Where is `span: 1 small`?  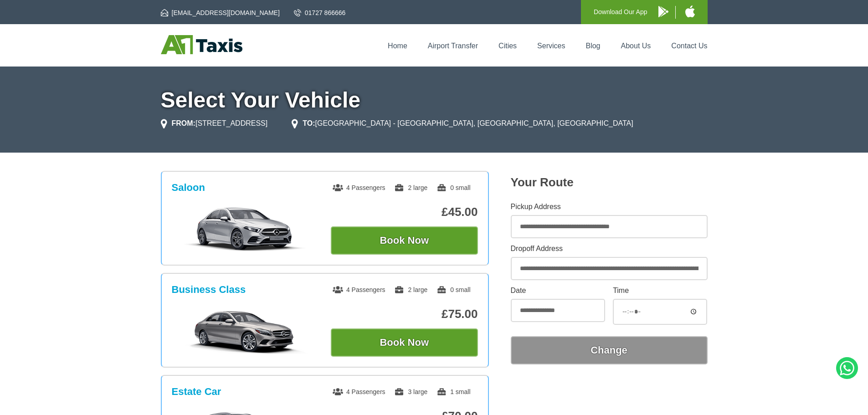
span: 1 small is located at coordinates (453, 392).